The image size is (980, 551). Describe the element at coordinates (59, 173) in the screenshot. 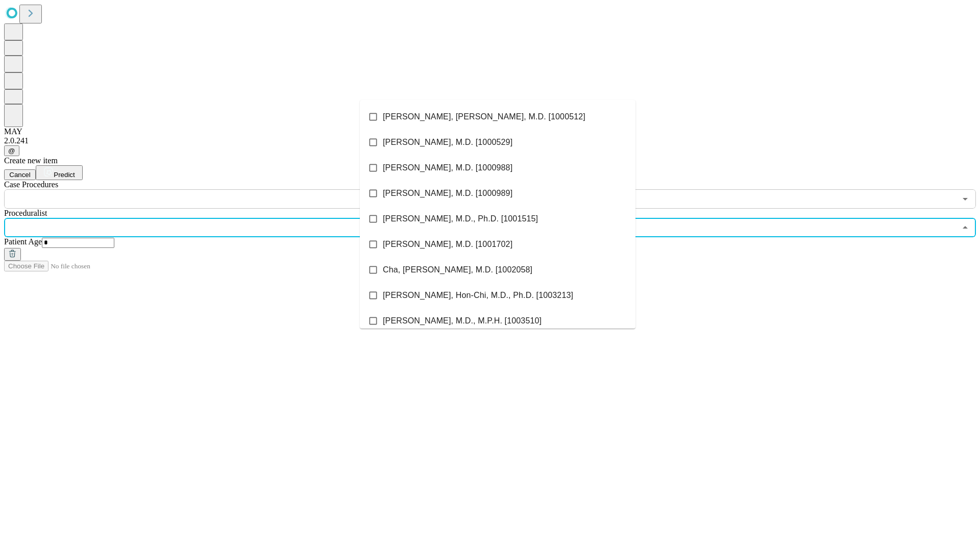

I see `button: Predict` at that location.